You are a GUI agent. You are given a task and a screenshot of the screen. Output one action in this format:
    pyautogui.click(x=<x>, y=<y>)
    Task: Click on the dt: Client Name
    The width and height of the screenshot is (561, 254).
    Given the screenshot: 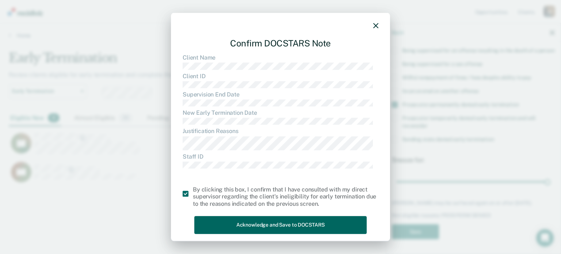 What is the action you would take?
    pyautogui.click(x=281, y=58)
    